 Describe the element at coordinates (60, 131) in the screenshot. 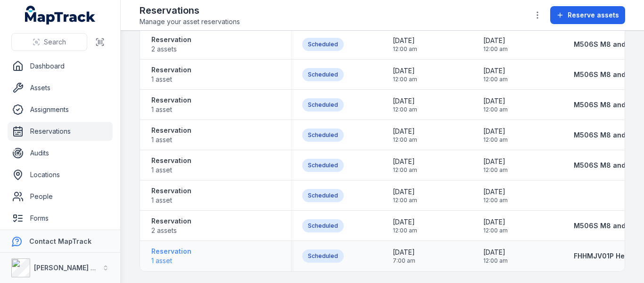

I see `a: Reservations` at that location.